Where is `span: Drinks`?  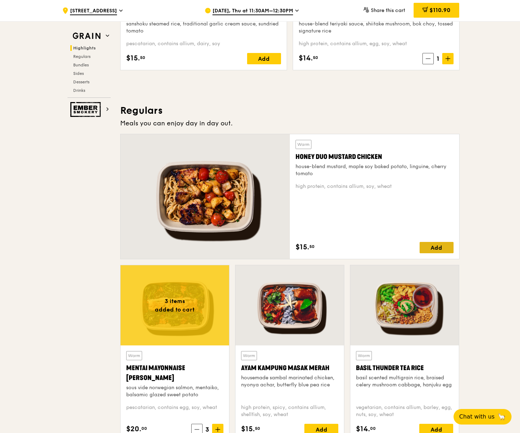 span: Drinks is located at coordinates (79, 90).